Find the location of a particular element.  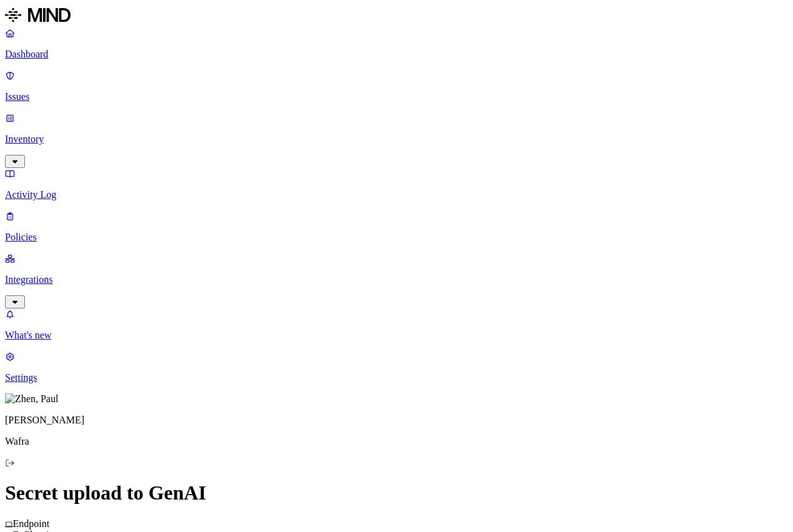

img: MIND is located at coordinates (37, 15).